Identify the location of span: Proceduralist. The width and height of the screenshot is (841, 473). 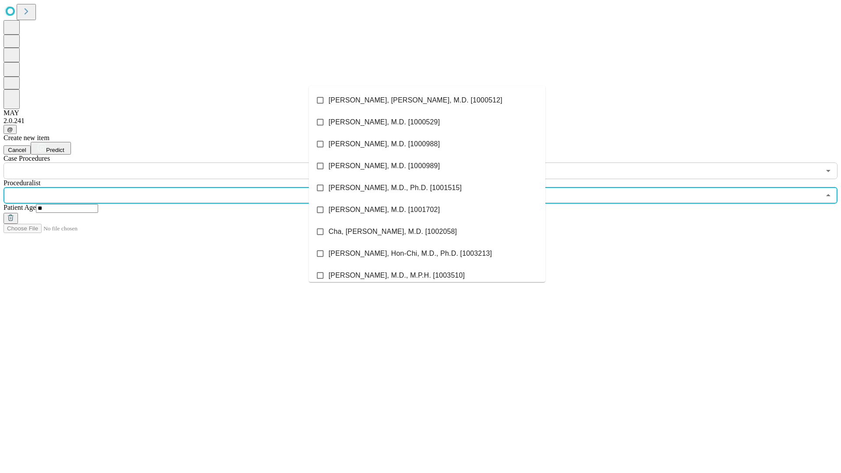
(22, 183).